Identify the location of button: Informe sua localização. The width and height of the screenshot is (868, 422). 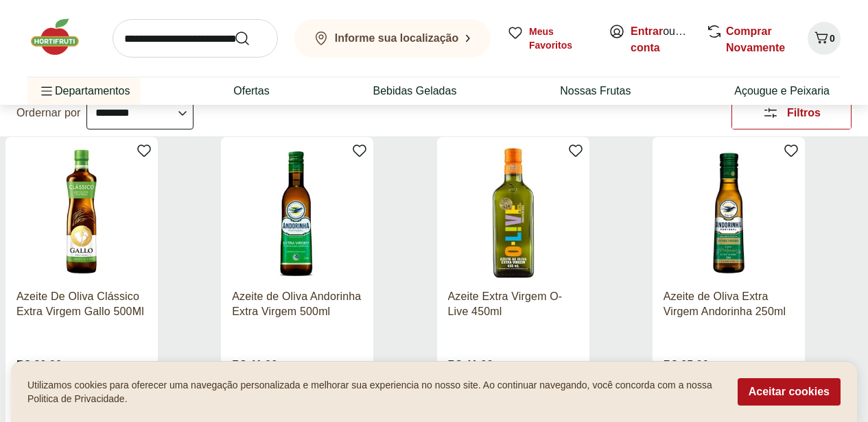
(392, 39).